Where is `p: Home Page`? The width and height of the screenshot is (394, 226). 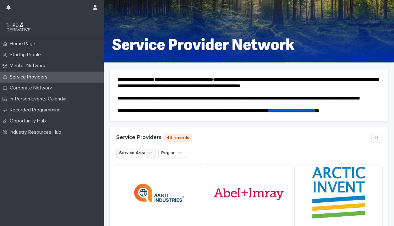
p: Home Page is located at coordinates (24, 44).